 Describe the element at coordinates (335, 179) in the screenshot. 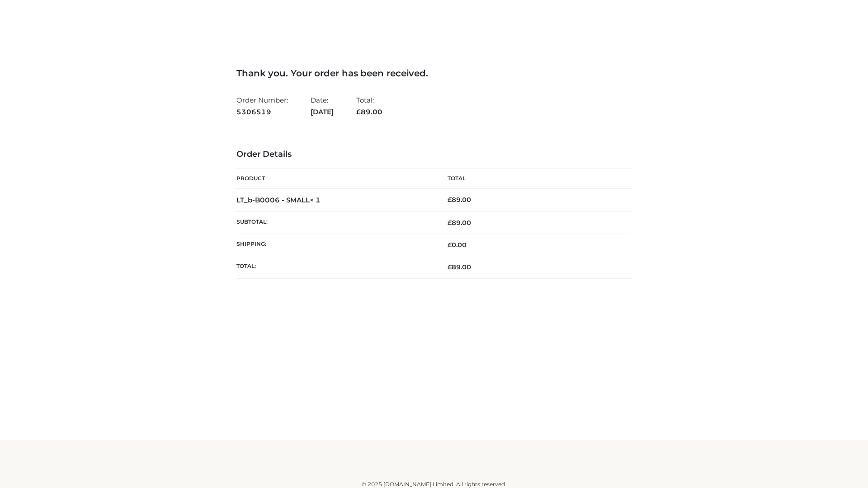

I see `th: Product` at that location.